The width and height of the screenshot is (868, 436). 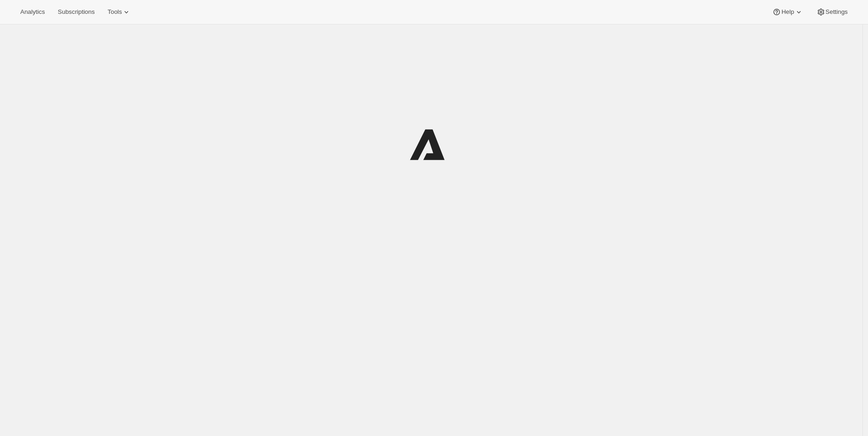 What do you see at coordinates (119, 12) in the screenshot?
I see `button: Tools` at bounding box center [119, 12].